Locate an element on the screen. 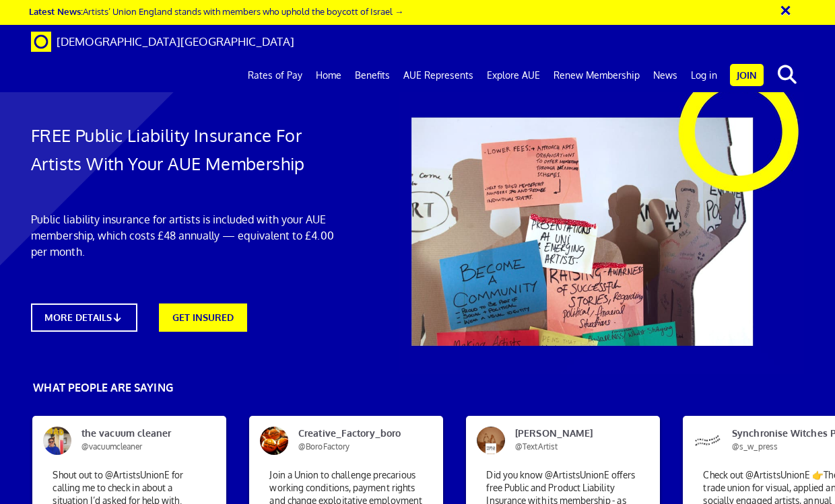 The width and height of the screenshot is (835, 504). a: Latest News:Artists’ Union England stands with members who uphold the boycott of Israel → is located at coordinates (216, 11).